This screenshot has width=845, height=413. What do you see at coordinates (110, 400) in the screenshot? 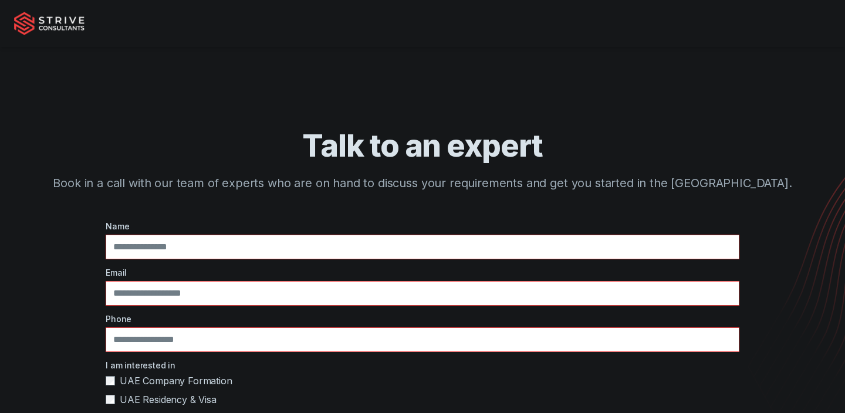
I see `input: UAE Residency & Visa` at bounding box center [110, 400].